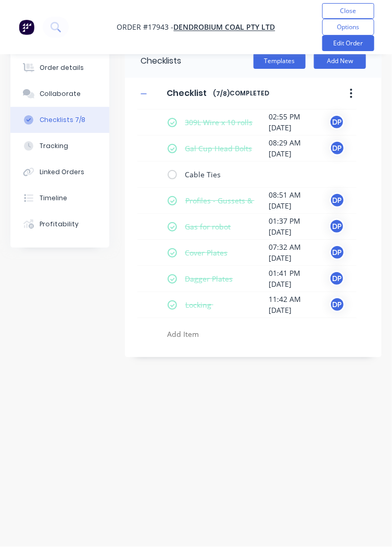  What do you see at coordinates (60, 225) in the screenshot?
I see `button: Profitability` at bounding box center [60, 225].